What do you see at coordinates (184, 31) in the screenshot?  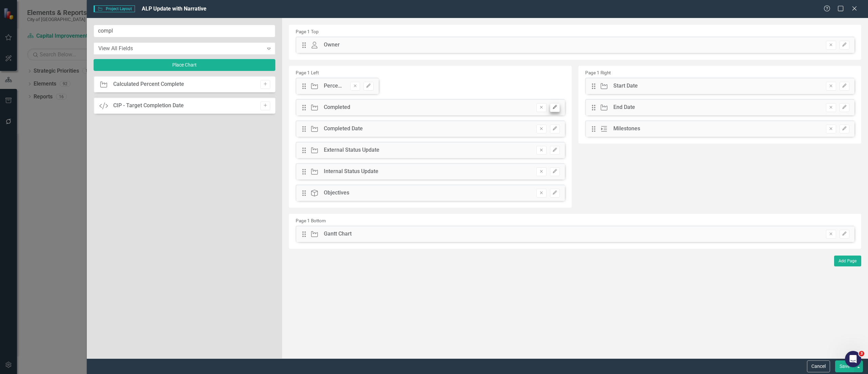 I see `input: Filter List...` at bounding box center [184, 31].